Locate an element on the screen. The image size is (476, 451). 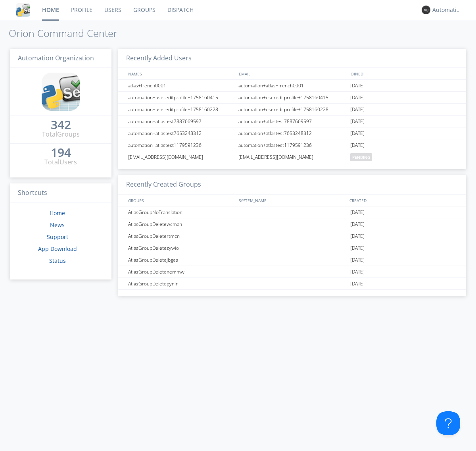
div: AtlasGroupDeletertmcn is located at coordinates (181, 236).